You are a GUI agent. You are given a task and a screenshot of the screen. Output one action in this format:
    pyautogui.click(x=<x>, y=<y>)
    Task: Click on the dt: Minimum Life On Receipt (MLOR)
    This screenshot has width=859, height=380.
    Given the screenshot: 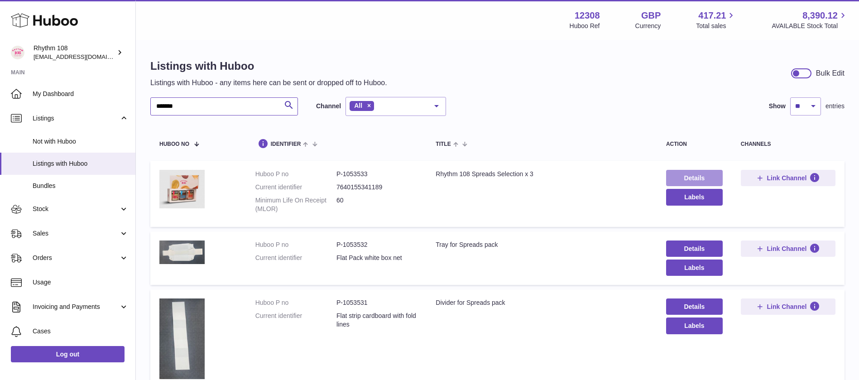 What is the action you would take?
    pyautogui.click(x=296, y=205)
    